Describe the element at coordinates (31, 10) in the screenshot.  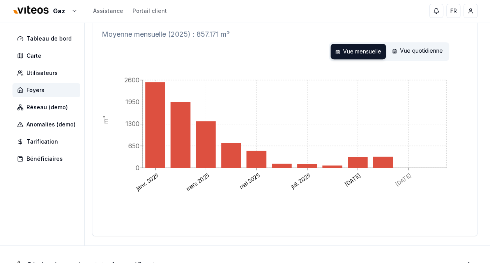
I see `img: Viteos - Gaz Logo` at that location.